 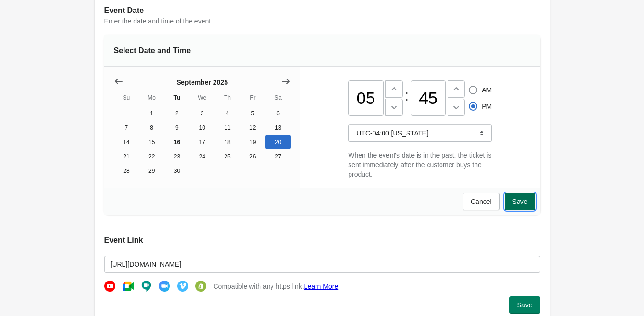 What do you see at coordinates (182, 286) in the screenshot?
I see `img: vimeo-560bbffc7e56379122b0da8638c6b73a.png` at bounding box center [182, 286].